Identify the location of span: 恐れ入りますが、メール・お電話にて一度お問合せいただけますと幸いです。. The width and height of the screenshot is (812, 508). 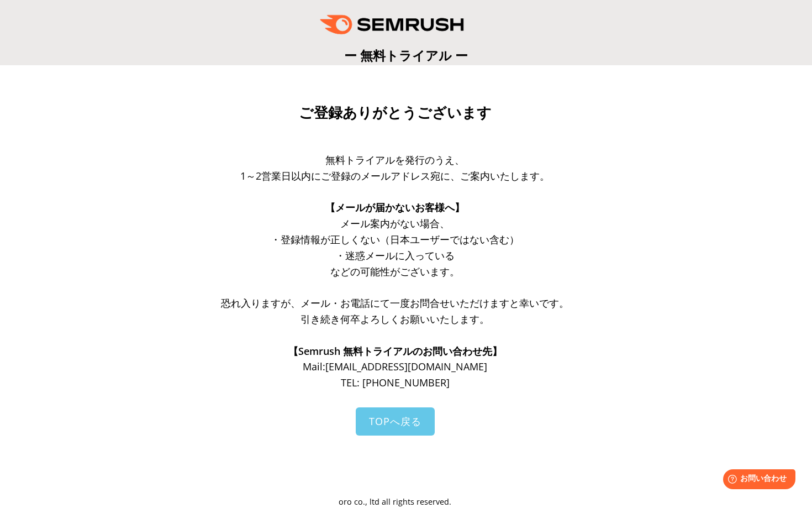
(395, 303).